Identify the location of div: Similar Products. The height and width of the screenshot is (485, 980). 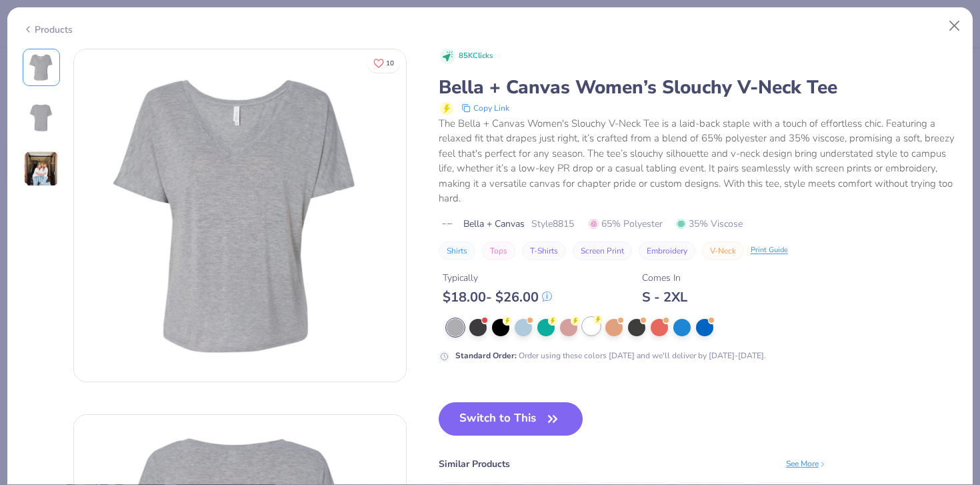
(474, 463).